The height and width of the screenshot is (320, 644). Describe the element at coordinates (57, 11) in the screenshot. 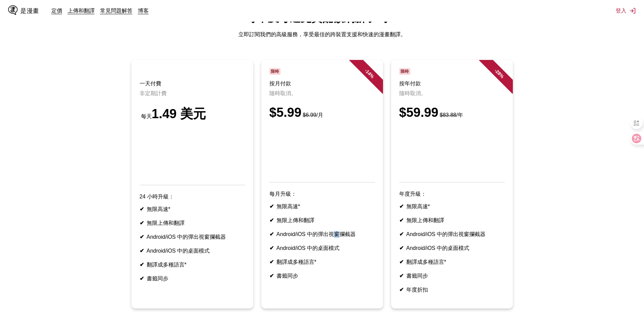

I see `a: 定價` at that location.